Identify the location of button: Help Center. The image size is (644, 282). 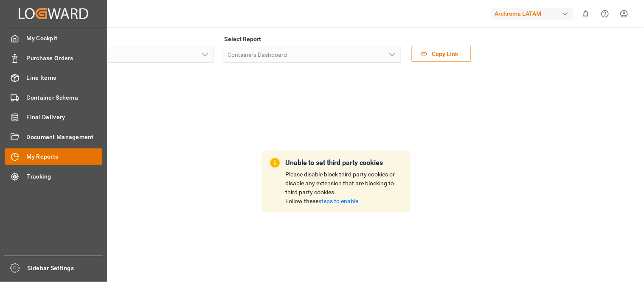
(605, 14).